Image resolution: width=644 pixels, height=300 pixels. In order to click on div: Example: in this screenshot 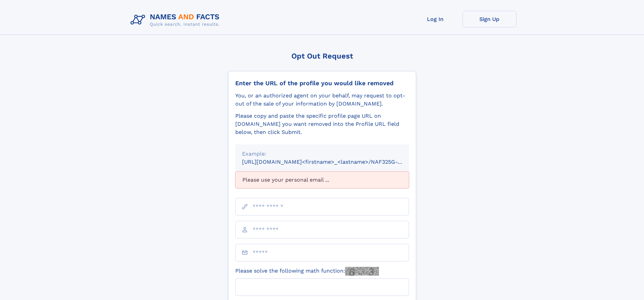, I will do `click(322, 154)`.